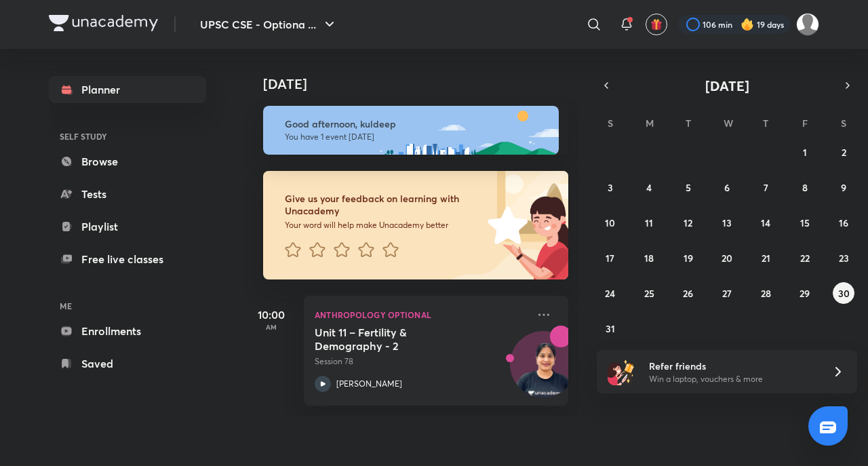 The width and height of the screenshot is (868, 466). What do you see at coordinates (543, 371) in the screenshot?
I see `img: Avatar` at bounding box center [543, 371].